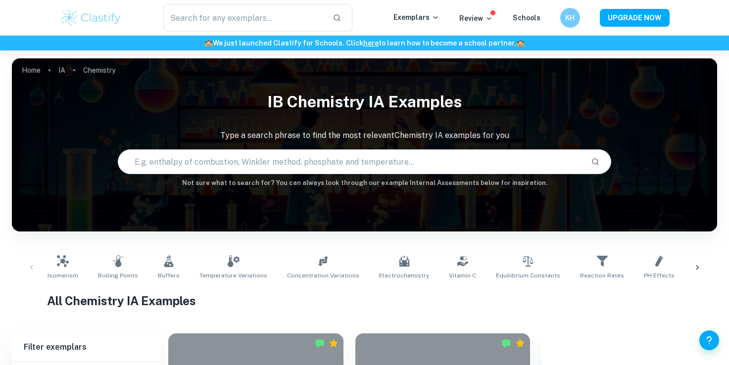 The height and width of the screenshot is (365, 729). What do you see at coordinates (118, 276) in the screenshot?
I see `span: Boiling Points` at bounding box center [118, 276].